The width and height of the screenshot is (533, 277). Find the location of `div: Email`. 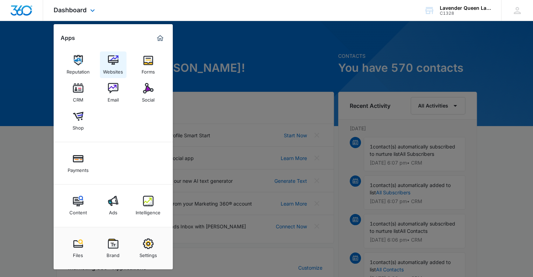

div: Email is located at coordinates (113, 98).